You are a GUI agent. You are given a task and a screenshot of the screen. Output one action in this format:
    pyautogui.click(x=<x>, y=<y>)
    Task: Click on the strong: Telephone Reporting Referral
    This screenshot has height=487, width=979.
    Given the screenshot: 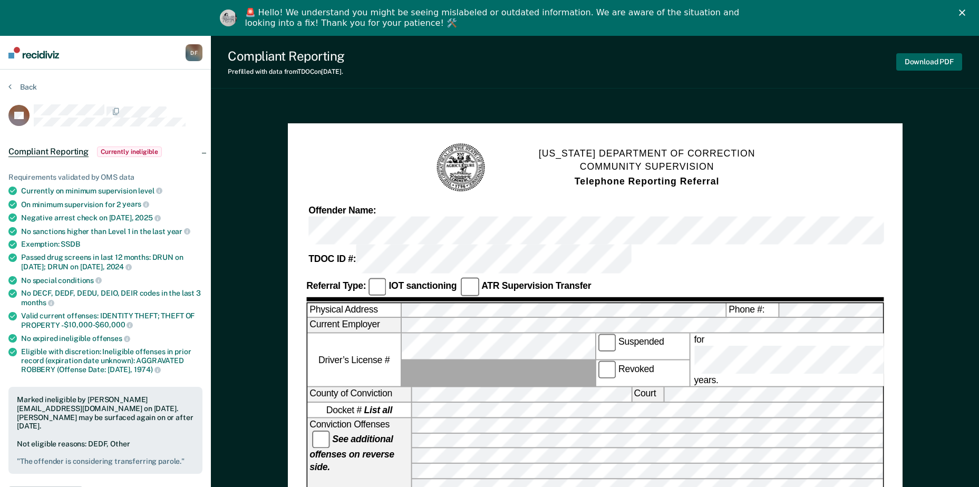 What is the action you would take?
    pyautogui.click(x=647, y=181)
    